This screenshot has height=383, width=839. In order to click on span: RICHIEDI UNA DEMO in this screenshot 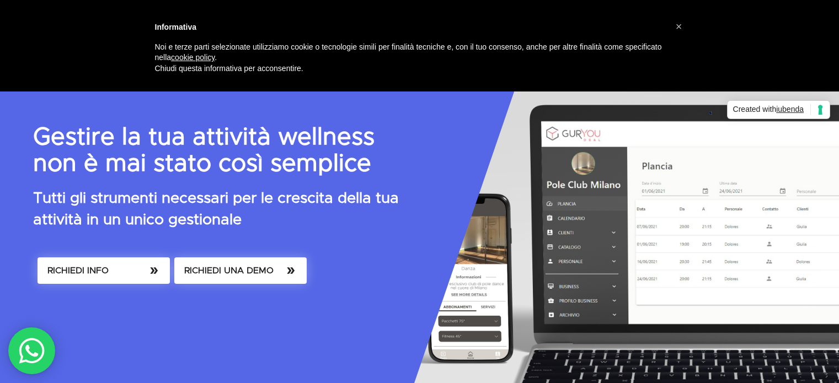, I will do `click(240, 271)`.